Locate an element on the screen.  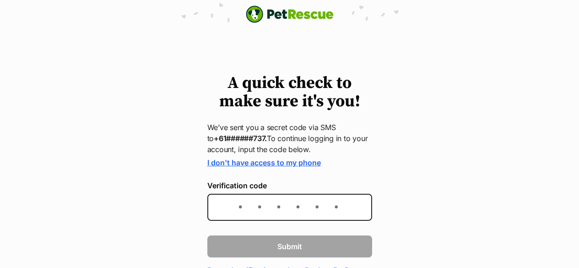
span: Submit is located at coordinates (290, 246).